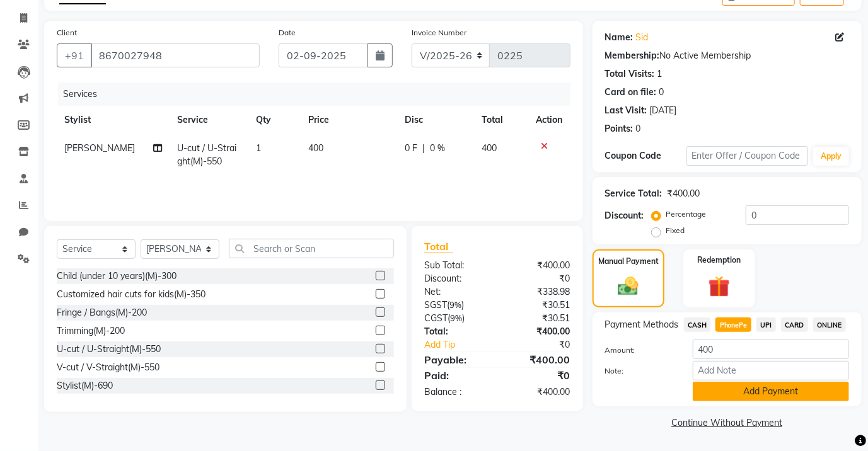  I want to click on div: Child (under 10 years)(M)-300, so click(117, 276).